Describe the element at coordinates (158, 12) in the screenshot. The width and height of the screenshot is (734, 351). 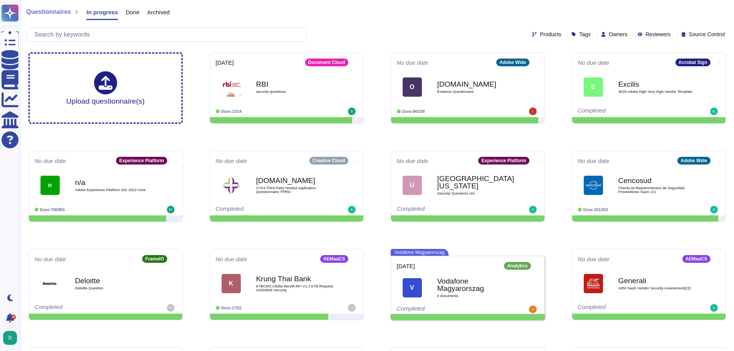
I see `span: Archived` at that location.